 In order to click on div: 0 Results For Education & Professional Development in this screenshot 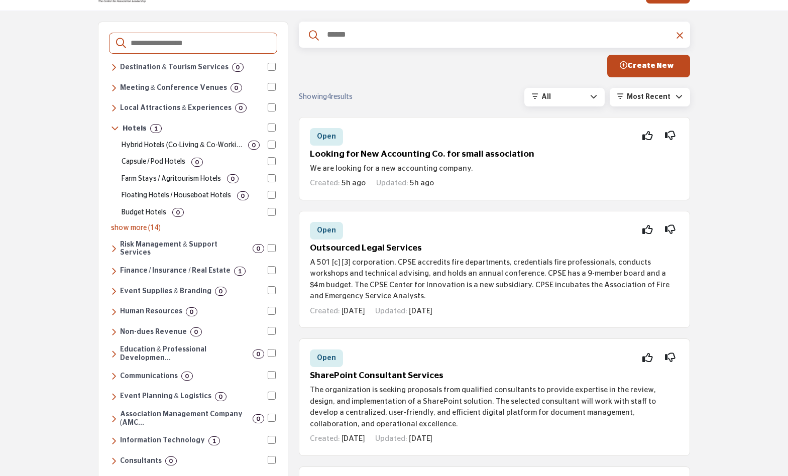, I will do `click(258, 354)`.